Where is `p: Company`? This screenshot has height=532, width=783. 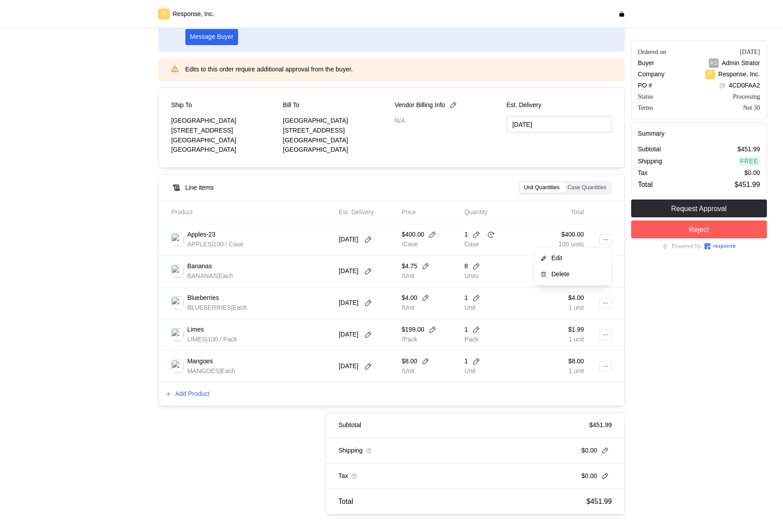
p: Company is located at coordinates (651, 75).